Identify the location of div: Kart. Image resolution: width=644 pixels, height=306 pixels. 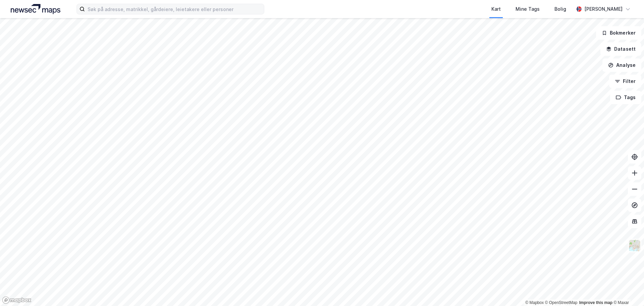
(496, 9).